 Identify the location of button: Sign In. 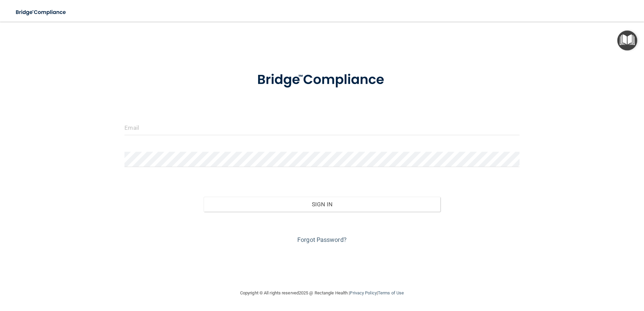
(322, 204).